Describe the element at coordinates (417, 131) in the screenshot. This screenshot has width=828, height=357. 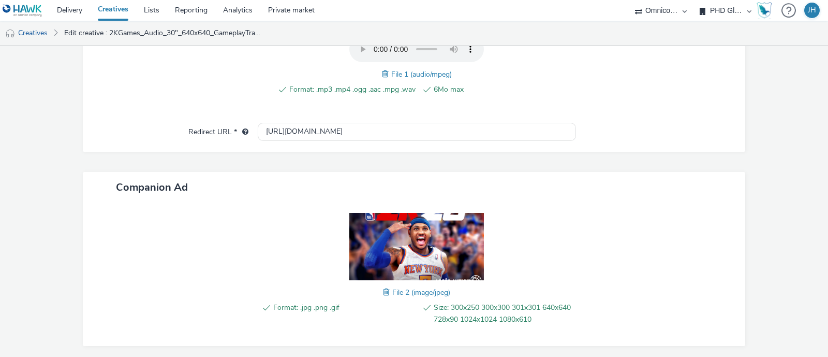
I see `input: url...` at that location.